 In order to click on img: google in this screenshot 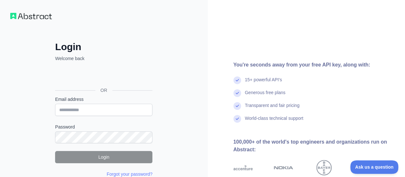, I will do `click(365, 167)`.